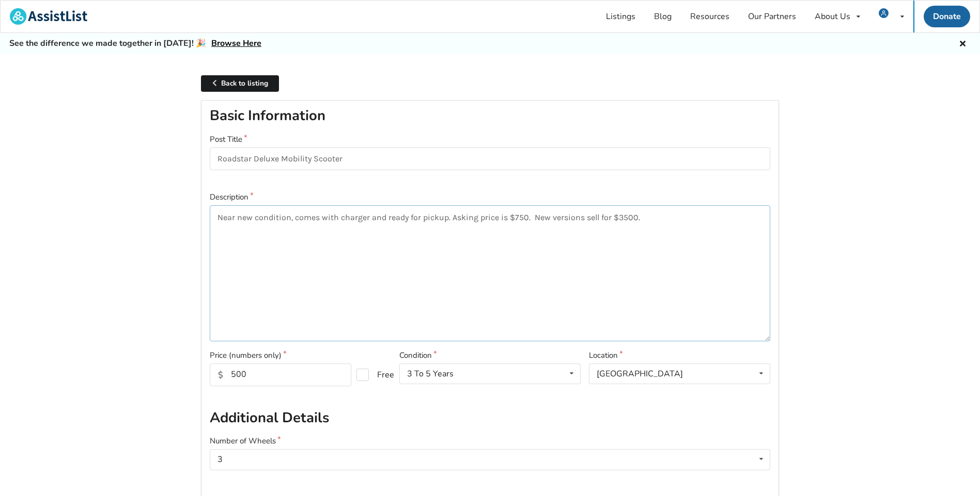 The height and width of the screenshot is (496, 980). What do you see at coordinates (49, 17) in the screenshot?
I see `img: assistlist-logo` at bounding box center [49, 17].